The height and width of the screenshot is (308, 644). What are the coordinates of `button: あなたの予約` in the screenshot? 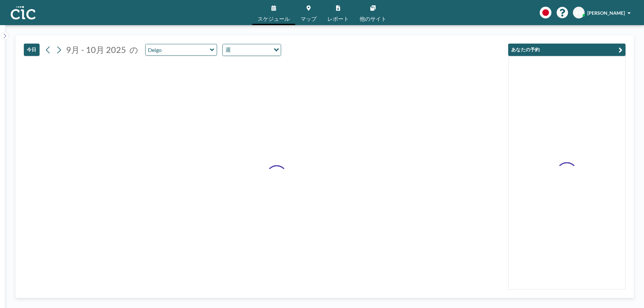 It's located at (567, 49).